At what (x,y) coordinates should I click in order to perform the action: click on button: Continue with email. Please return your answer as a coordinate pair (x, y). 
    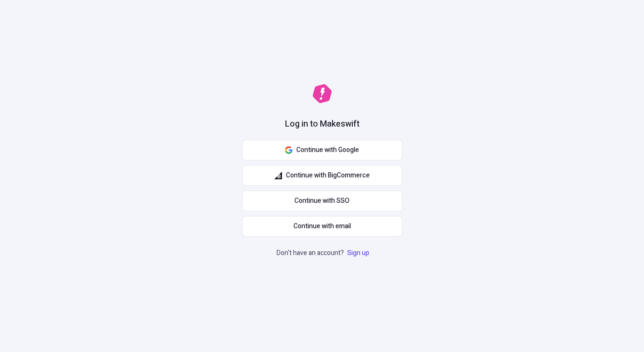
    Looking at the image, I should click on (322, 227).